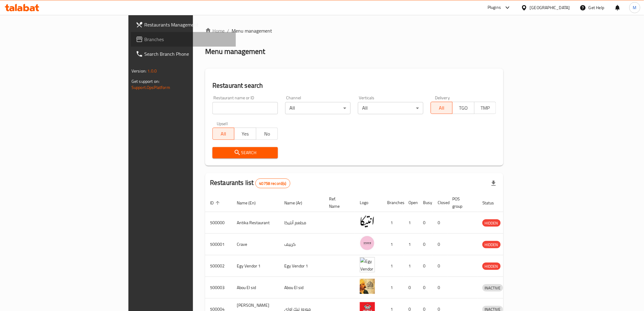 This screenshot has width=644, height=311. What do you see at coordinates (493, 183) in the screenshot?
I see `div: Export file` at bounding box center [493, 183].